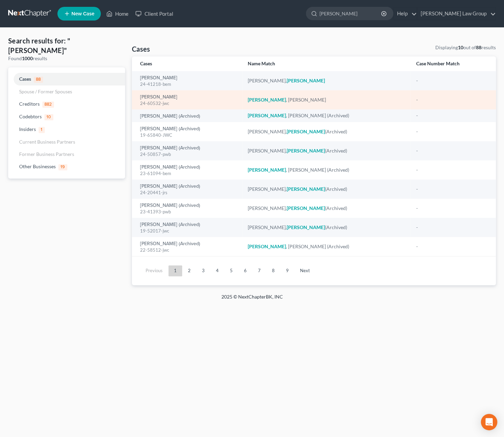  What do you see at coordinates (46, 154) in the screenshot?
I see `span: Former Business Partners` at bounding box center [46, 154].